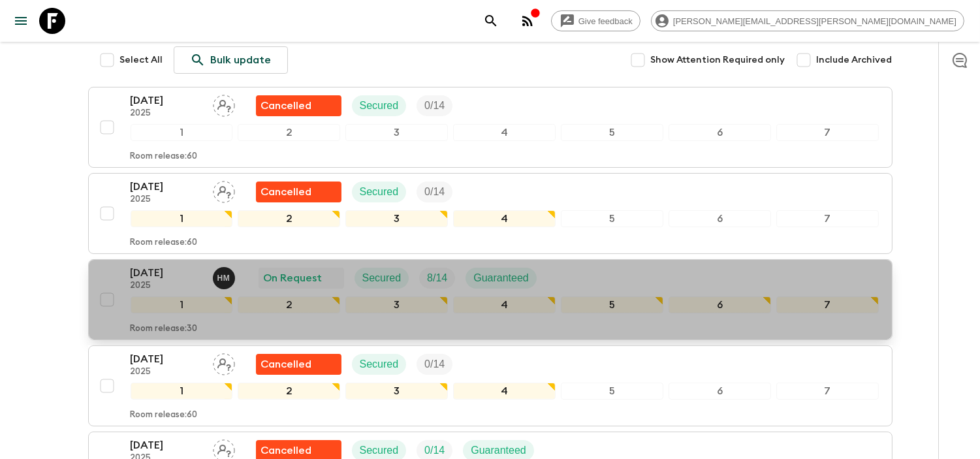  I want to click on span: Select All, so click(142, 60).